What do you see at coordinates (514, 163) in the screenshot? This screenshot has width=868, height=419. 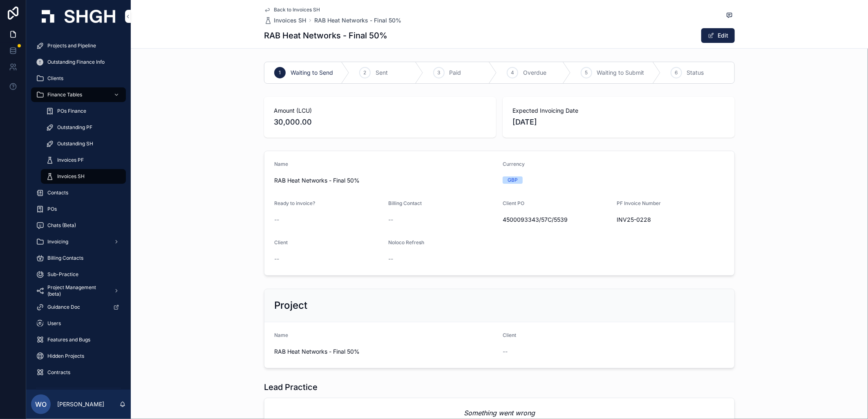 I see `span: Currency` at bounding box center [514, 163].